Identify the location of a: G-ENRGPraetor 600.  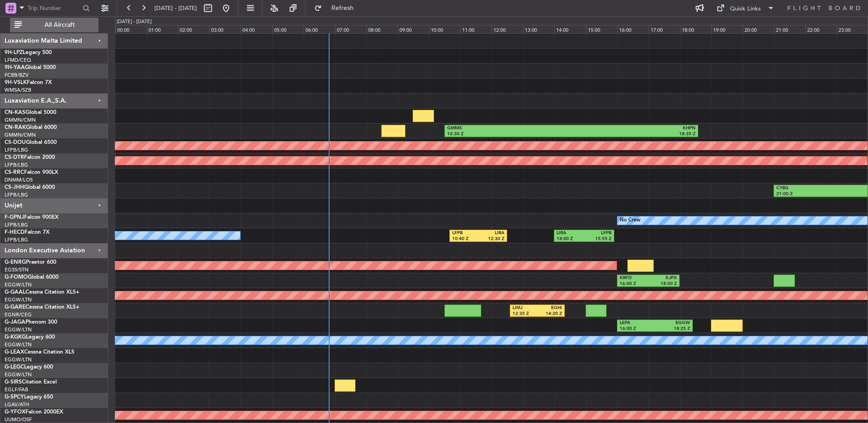
(31, 263).